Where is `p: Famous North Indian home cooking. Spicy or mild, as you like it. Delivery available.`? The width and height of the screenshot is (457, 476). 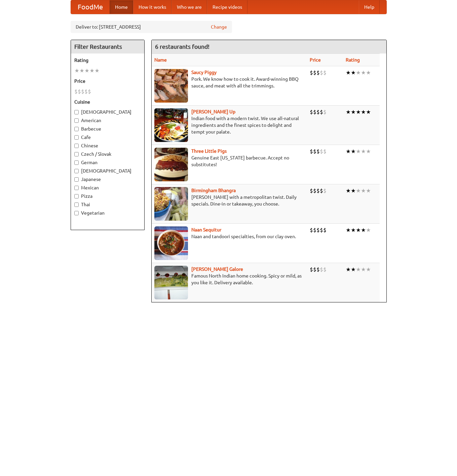 p: Famous North Indian home cooking. Spicy or mild, as you like it. Delivery available. is located at coordinates (229, 279).